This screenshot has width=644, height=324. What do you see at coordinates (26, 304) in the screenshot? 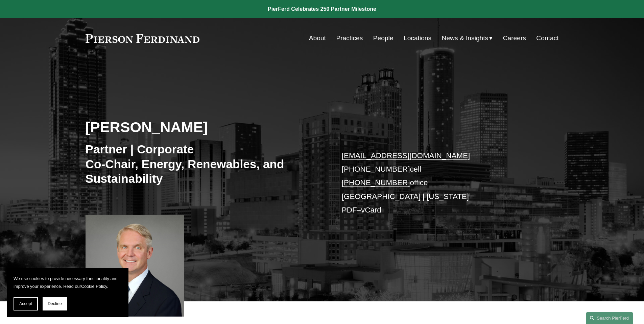
I see `button: Accept` at bounding box center [26, 304].